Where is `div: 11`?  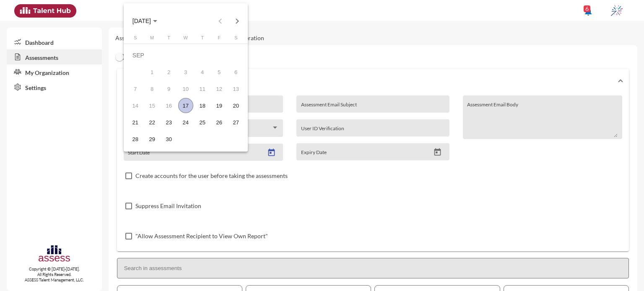
div: 11 is located at coordinates (203, 89).